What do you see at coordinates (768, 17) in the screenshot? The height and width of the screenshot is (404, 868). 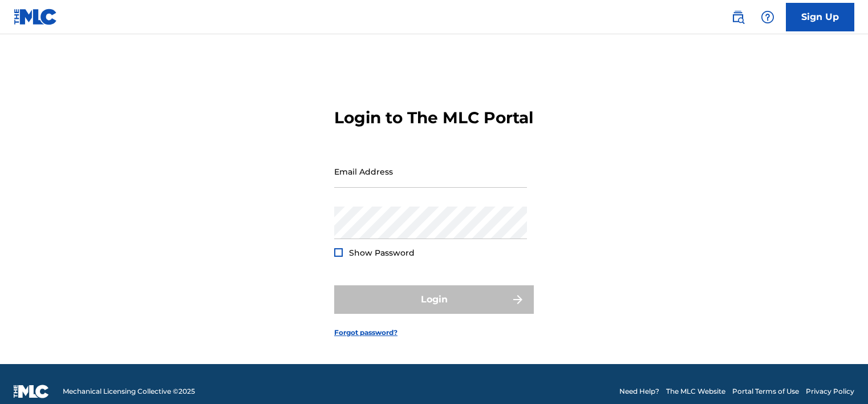 I see `img: help` at bounding box center [768, 17].